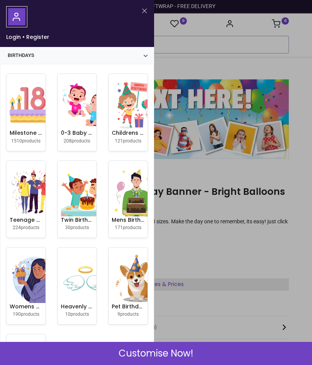 The image size is (312, 365). What do you see at coordinates (28, 37) in the screenshot?
I see `a: Login•Register` at bounding box center [28, 37].